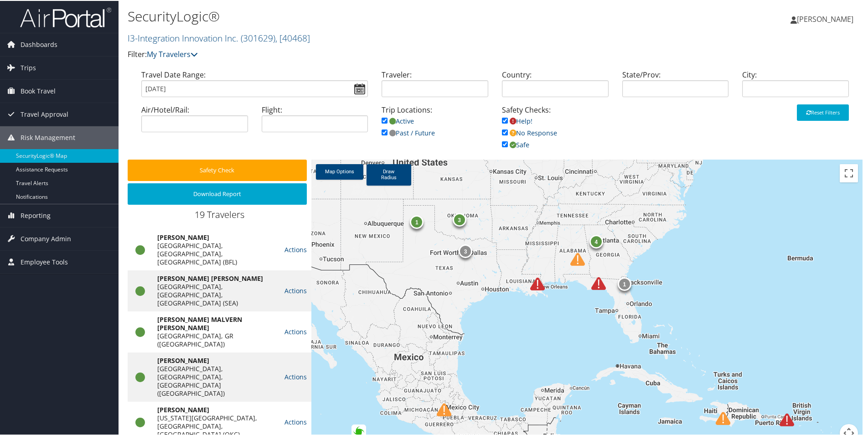 The width and height of the screenshot is (868, 435). What do you see at coordinates (28, 67) in the screenshot?
I see `span: Trips` at bounding box center [28, 67].